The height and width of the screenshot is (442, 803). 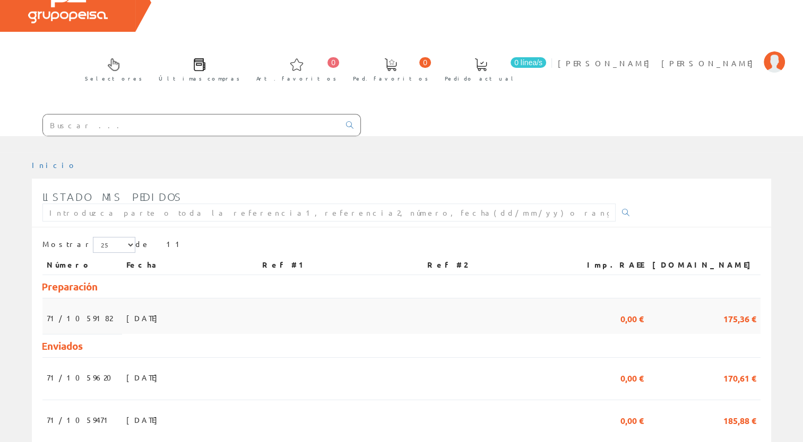 I want to click on th: Fecha, so click(x=190, y=265).